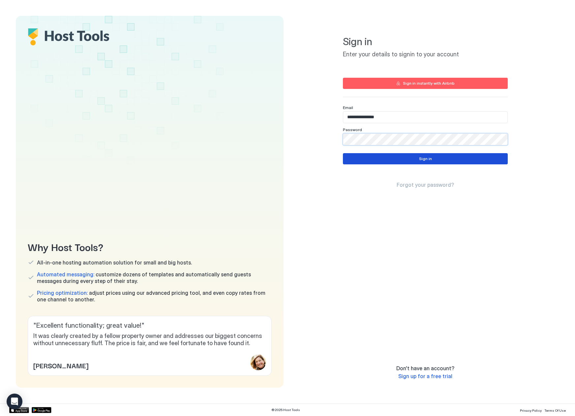 This screenshot has width=575, height=416. What do you see at coordinates (425, 54) in the screenshot?
I see `span: Enter your details to signin to your account` at bounding box center [425, 54].